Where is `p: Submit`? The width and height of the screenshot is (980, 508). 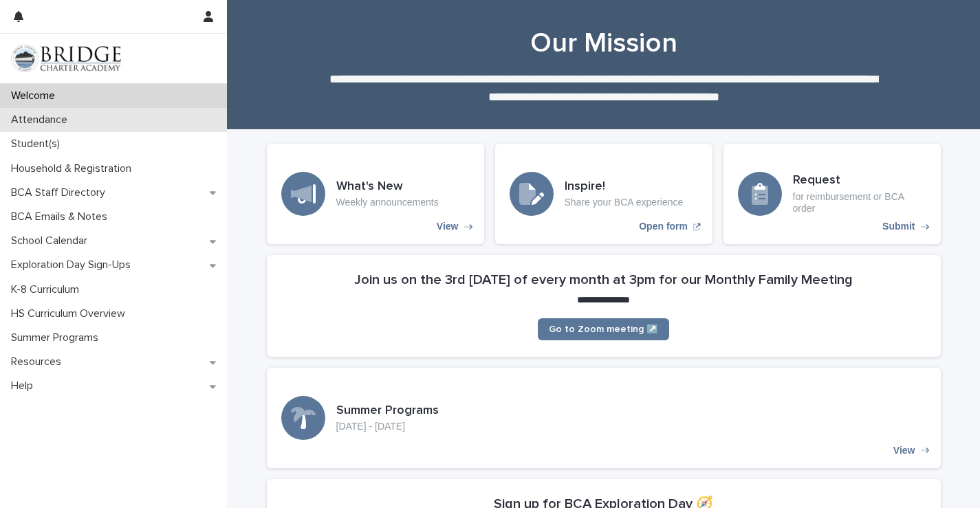 p: Submit is located at coordinates (898, 226).